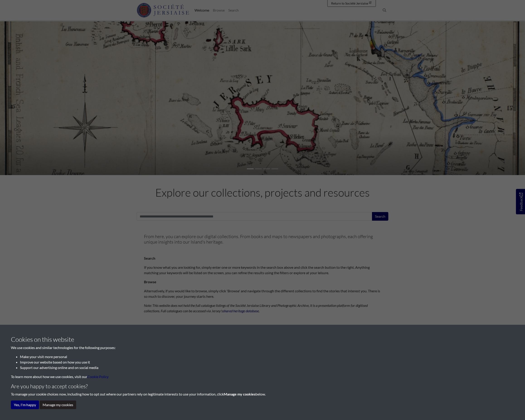  What do you see at coordinates (267, 356) in the screenshot?
I see `li: Make your visit more personal` at bounding box center [267, 356].